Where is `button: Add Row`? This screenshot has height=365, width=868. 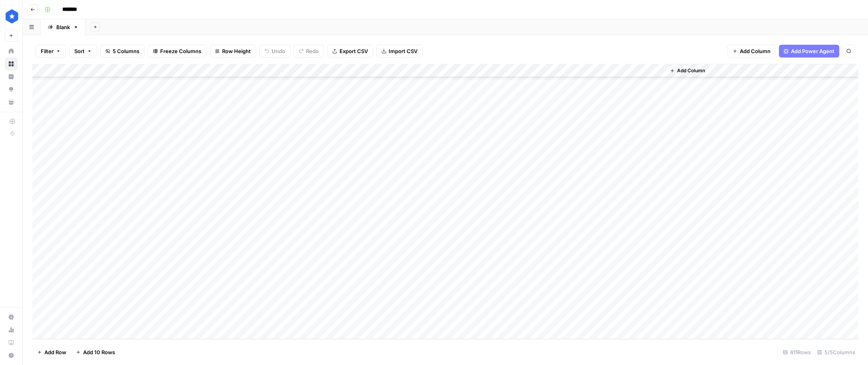
button: Add Row is located at coordinates (52, 353).